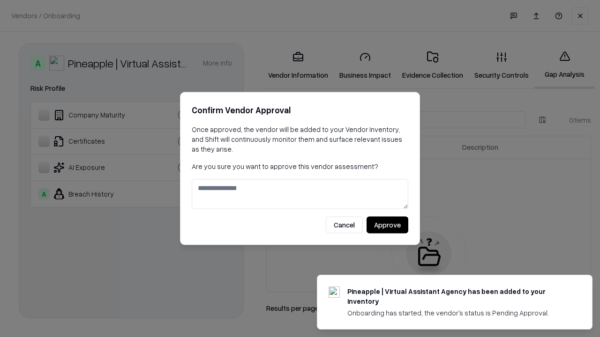  What do you see at coordinates (300, 139) in the screenshot?
I see `p: Once approved, the vendor will be added to your Vendor Inventory, and Shift will continuously mon...` at bounding box center [300, 139].